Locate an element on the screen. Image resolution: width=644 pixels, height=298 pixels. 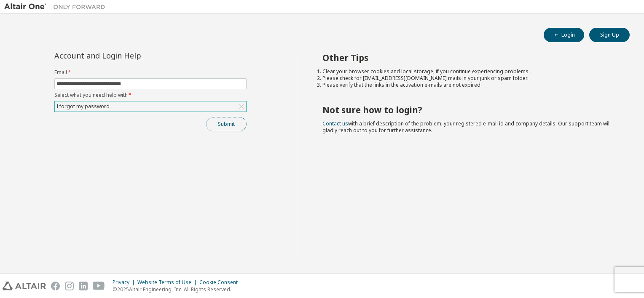
li: Please verify that the links in the activation e-mails are not expired. is located at coordinates (469, 85).